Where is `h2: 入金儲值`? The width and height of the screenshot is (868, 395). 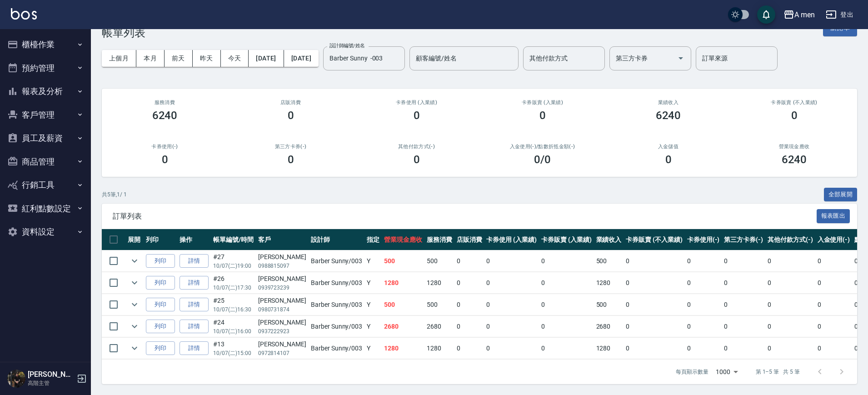 h2: 入金儲值 is located at coordinates (668, 146).